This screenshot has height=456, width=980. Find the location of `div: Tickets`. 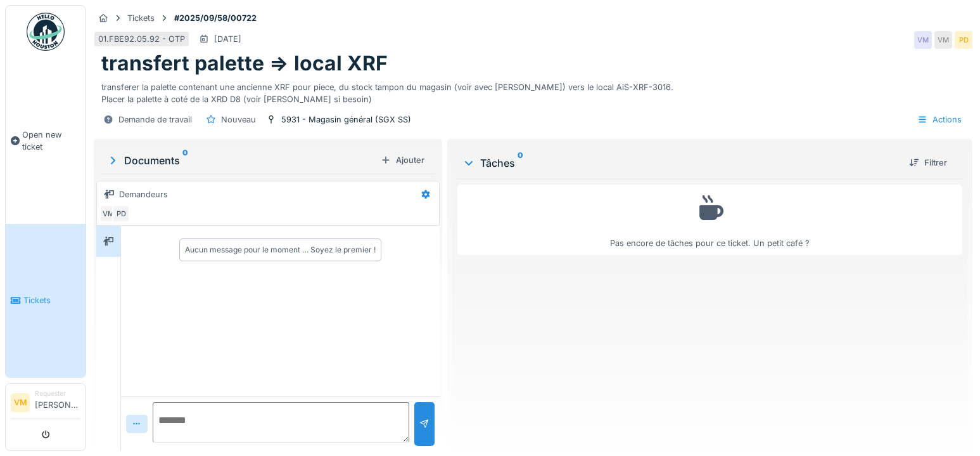

div: Tickets is located at coordinates (141, 18).